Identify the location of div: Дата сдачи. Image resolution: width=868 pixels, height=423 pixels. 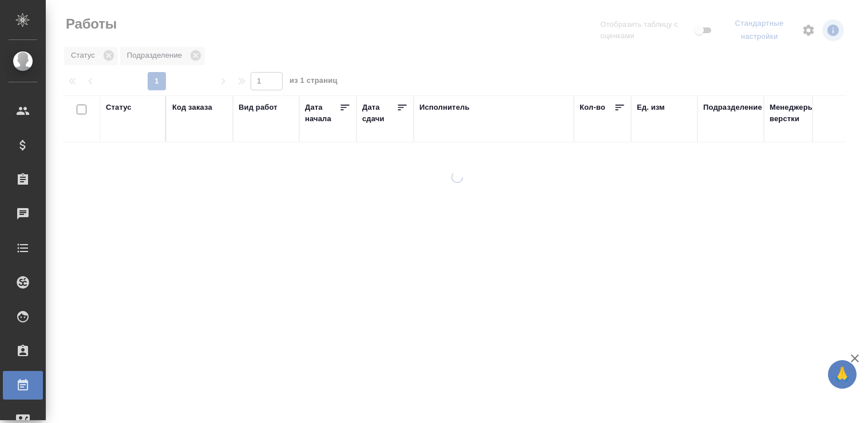
(379, 113).